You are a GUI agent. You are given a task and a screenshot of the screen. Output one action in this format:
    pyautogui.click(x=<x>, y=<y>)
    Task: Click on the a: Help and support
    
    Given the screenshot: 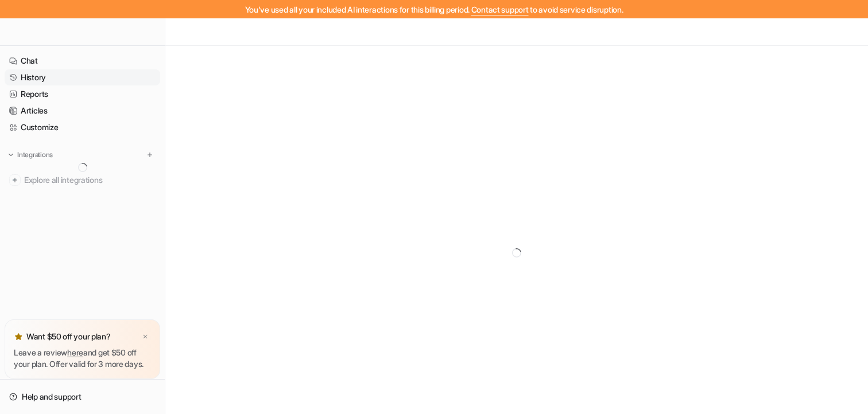 What is the action you would take?
    pyautogui.click(x=82, y=397)
    